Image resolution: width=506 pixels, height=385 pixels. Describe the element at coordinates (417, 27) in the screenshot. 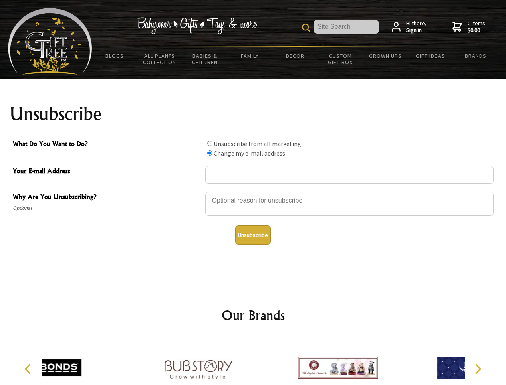

I see `span: Hi there,` at that location.